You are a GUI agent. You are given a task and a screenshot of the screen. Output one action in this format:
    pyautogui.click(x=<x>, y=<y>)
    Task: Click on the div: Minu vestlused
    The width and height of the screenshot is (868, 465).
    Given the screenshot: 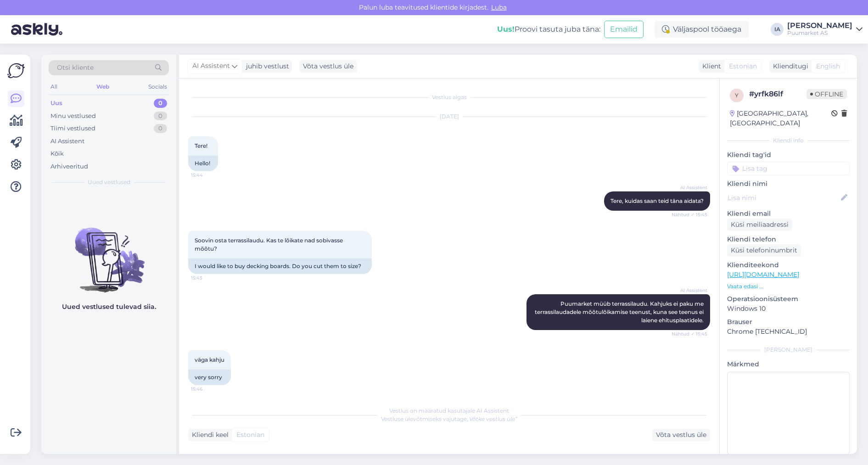 What is the action you would take?
    pyautogui.click(x=73, y=116)
    